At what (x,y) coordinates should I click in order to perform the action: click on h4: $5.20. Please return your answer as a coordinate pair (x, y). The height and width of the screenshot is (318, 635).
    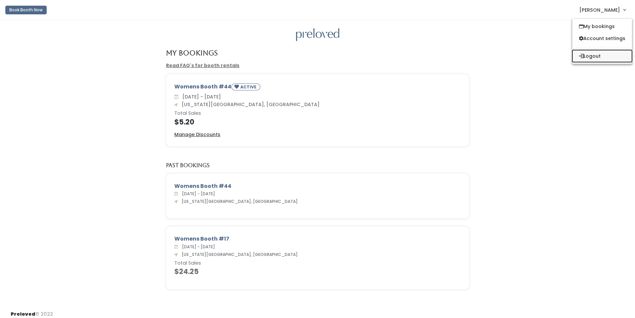
    Looking at the image, I should click on (318, 122).